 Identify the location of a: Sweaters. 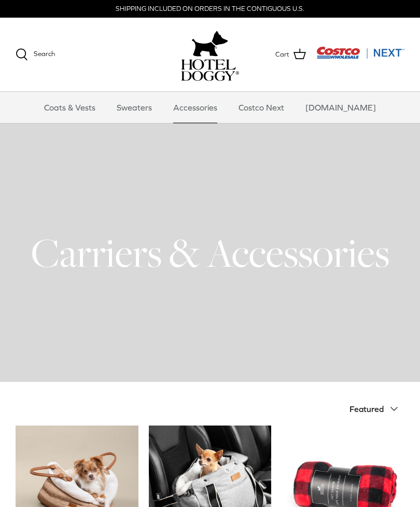
(134, 108).